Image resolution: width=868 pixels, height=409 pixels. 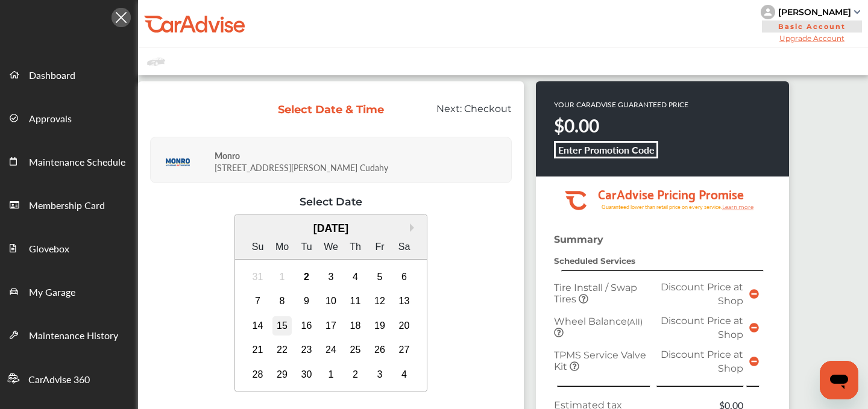 I want to click on div: Choose Thursday, September 18th, 2025, so click(x=356, y=326).